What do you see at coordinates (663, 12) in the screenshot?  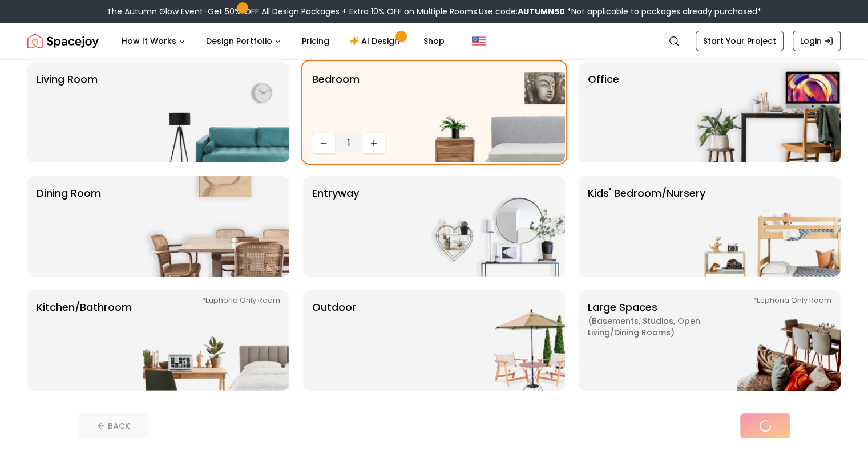 I see `span: *Not applicable to packages already purchased*` at bounding box center [663, 12].